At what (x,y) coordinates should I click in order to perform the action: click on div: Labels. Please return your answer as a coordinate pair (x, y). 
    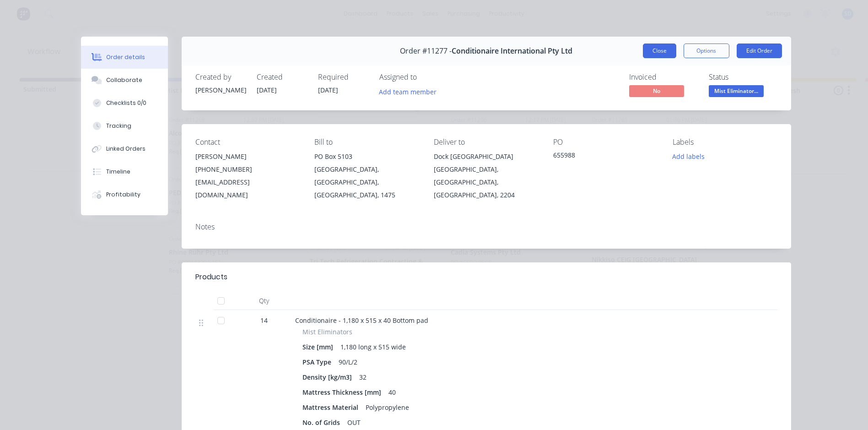
    Looking at the image, I should click on (725, 142).